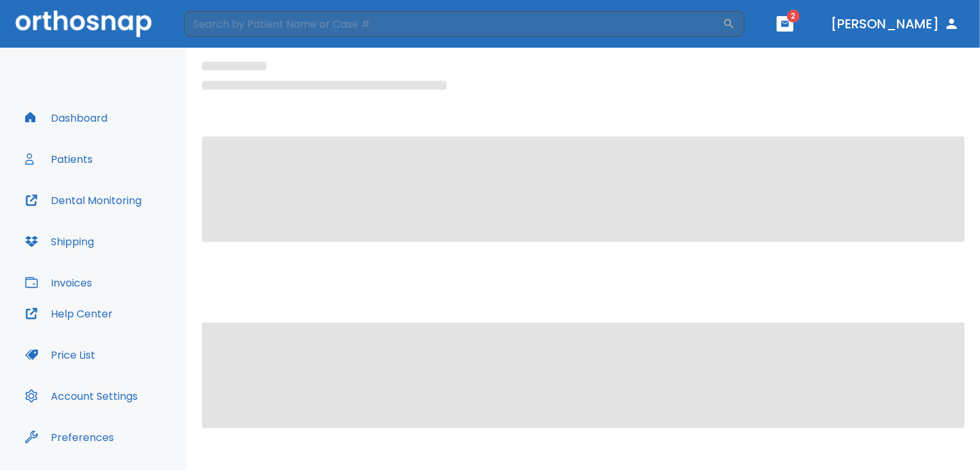 The image size is (980, 470). Describe the element at coordinates (81, 396) in the screenshot. I see `a: Account Settings` at that location.